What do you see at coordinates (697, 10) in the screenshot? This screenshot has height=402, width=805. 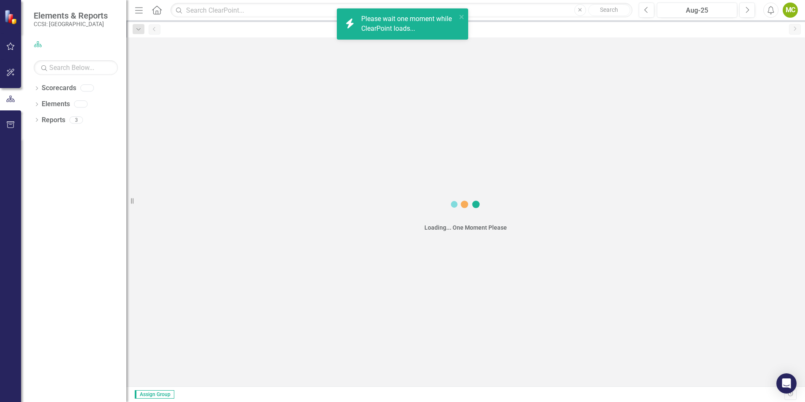 I see `button: Aug-25` at bounding box center [697, 10].